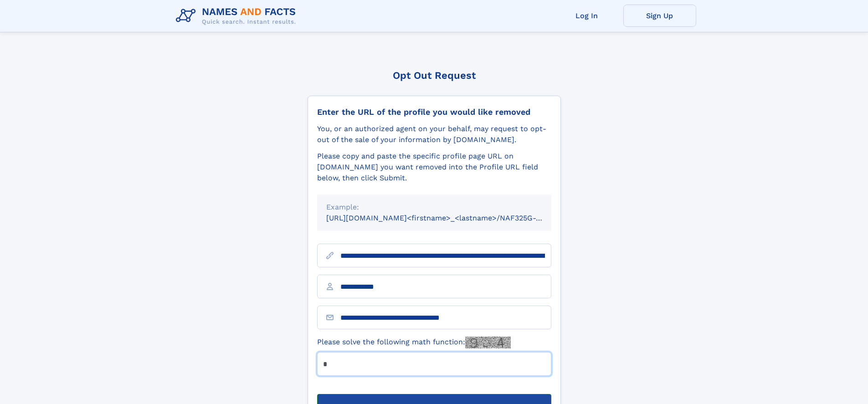 This screenshot has height=404, width=868. Describe the element at coordinates (238, 16) in the screenshot. I see `img: Logo Names and Facts` at that location.